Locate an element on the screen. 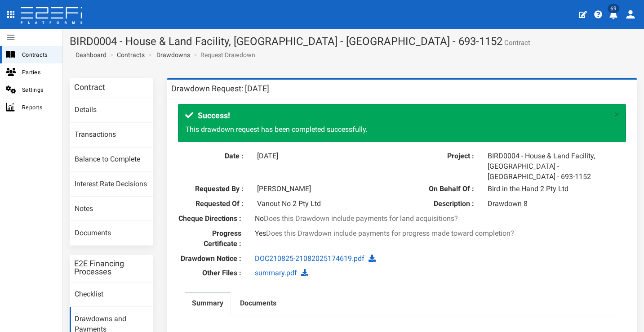 Image resolution: width=644 pixels, height=332 pixels. label: Progress Certificate : is located at coordinates (210, 239).